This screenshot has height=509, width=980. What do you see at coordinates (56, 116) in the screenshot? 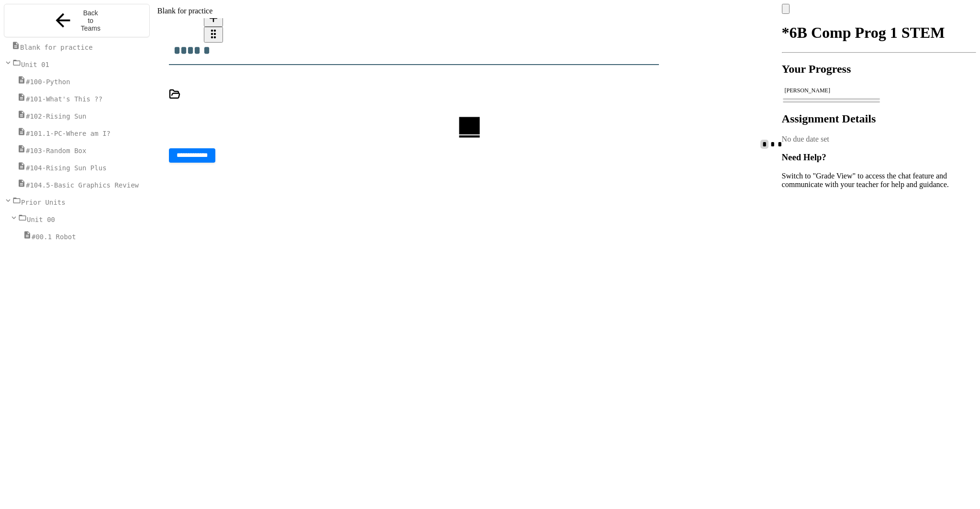
I see `span: #102-Rising Sun` at bounding box center [56, 116].